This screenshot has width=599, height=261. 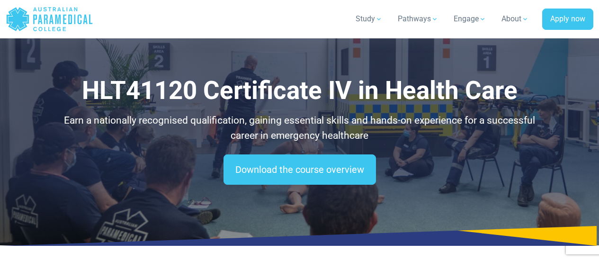 What do you see at coordinates (515, 19) in the screenshot?
I see `a: About` at bounding box center [515, 19].